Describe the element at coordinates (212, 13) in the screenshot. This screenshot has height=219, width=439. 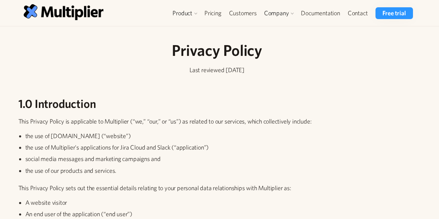
I see `a: Pricing` at that location.